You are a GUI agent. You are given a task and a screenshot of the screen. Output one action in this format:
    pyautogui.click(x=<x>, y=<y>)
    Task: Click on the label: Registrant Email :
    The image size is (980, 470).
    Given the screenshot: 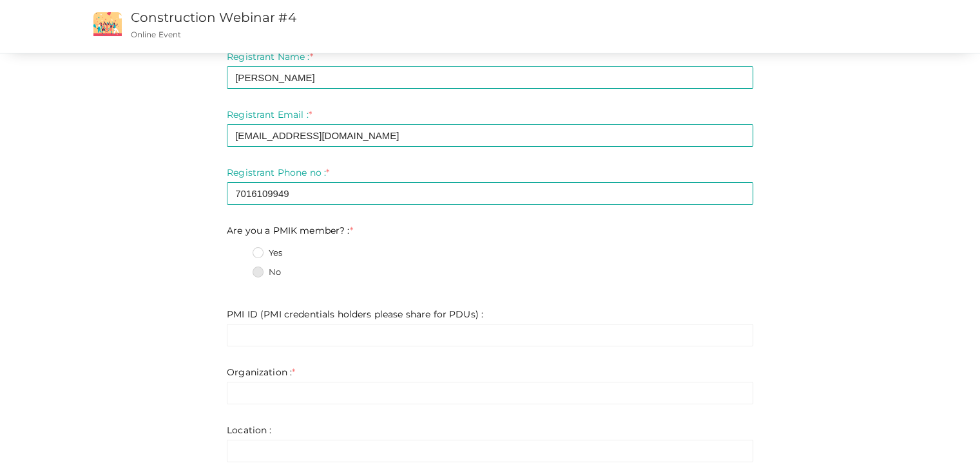 What is the action you would take?
    pyautogui.click(x=269, y=115)
    